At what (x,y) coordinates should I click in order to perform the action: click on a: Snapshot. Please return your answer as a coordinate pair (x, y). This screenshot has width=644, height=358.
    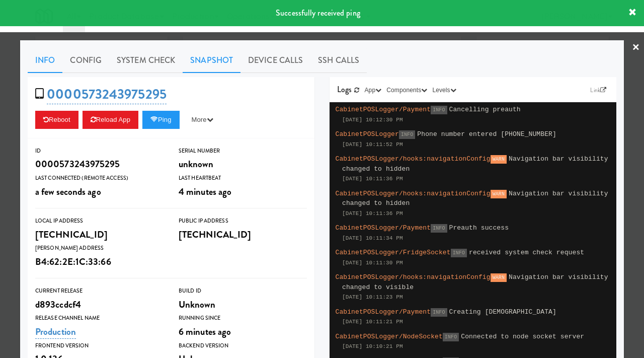
    Looking at the image, I should click on (211, 60).